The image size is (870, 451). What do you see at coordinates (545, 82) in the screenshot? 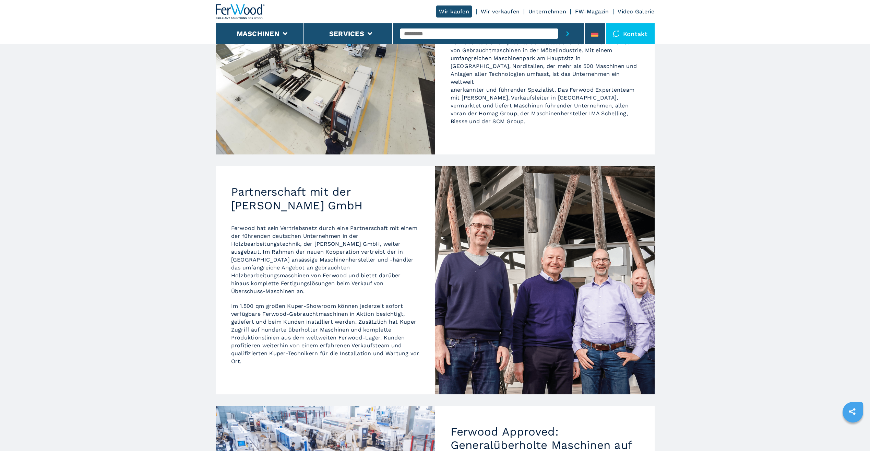
I see `p: Ferwood ist die kompetente Schnittstelle für den An- und Verkauf von Gebrauchtmaschinen in der Mö...` at bounding box center [545, 82].